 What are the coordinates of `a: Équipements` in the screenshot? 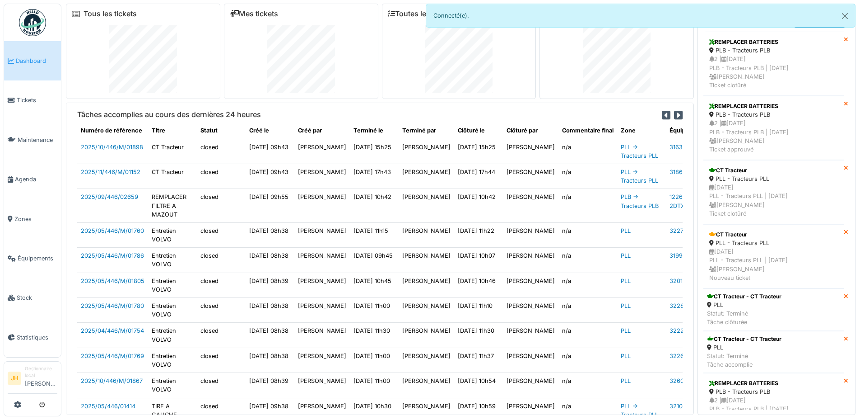 It's located at (33, 258).